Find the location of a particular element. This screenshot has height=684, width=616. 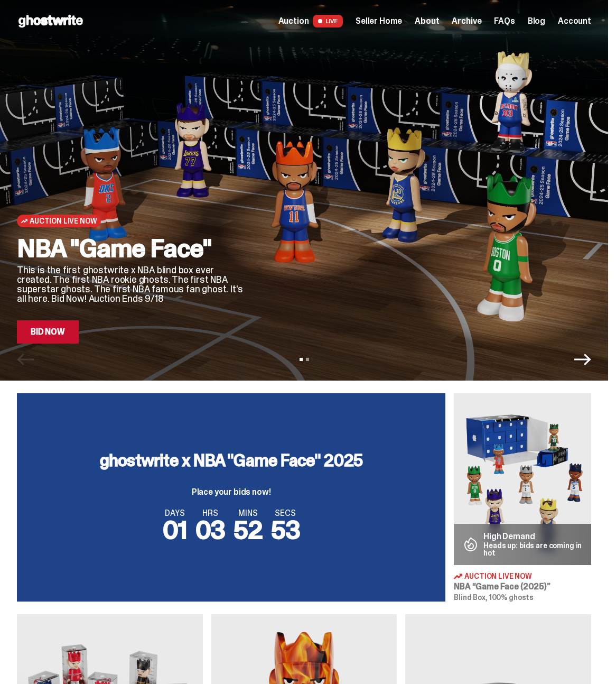

span: Seller Home is located at coordinates (379, 21).